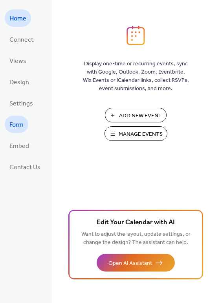  Describe the element at coordinates (136, 76) in the screenshot. I see `span: Display one-time or recurring events, sync with Google, Outlook, Zoom, Eventbrite, Wix Events or ...` at that location.